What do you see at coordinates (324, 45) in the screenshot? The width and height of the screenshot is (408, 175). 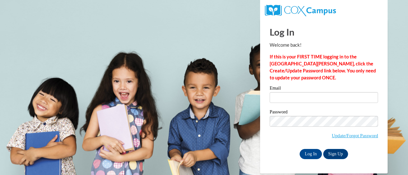 I see `p: Welcome back!` at bounding box center [324, 45].